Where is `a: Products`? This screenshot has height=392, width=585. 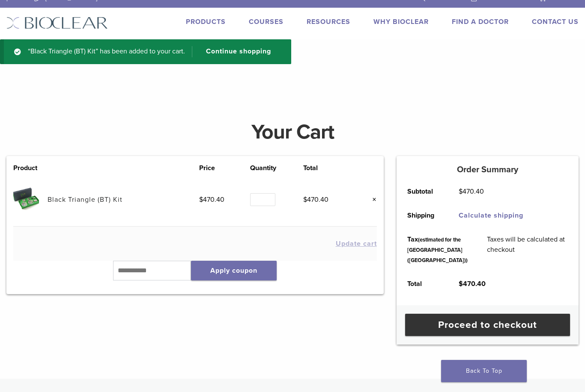 a: Products is located at coordinates (206, 22).